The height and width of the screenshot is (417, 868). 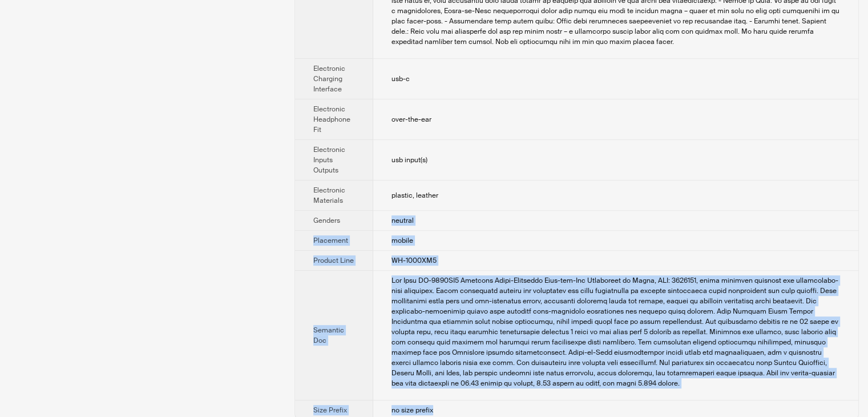 I want to click on span: usb input(s), so click(x=409, y=160).